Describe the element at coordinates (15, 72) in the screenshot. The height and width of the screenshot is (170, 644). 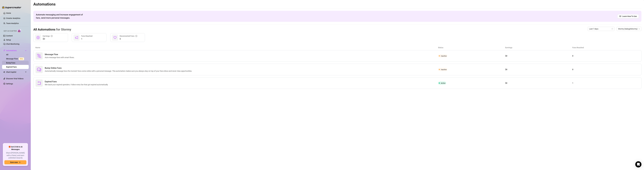
I see `span: Chat Copilot` at that location.